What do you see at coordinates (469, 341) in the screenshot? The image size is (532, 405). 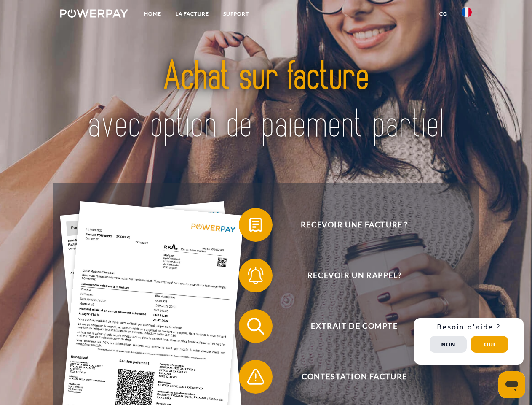 I see `div: Schnellhilfe` at bounding box center [469, 341].